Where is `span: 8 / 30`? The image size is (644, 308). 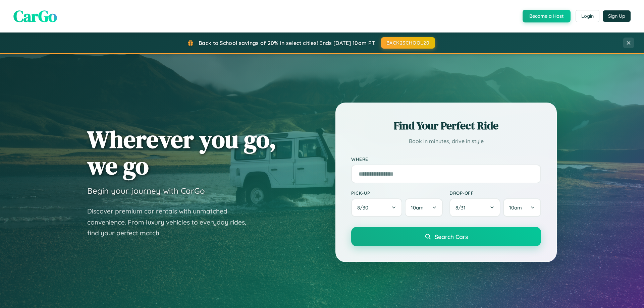
span: 8 / 30 is located at coordinates (364, 208).